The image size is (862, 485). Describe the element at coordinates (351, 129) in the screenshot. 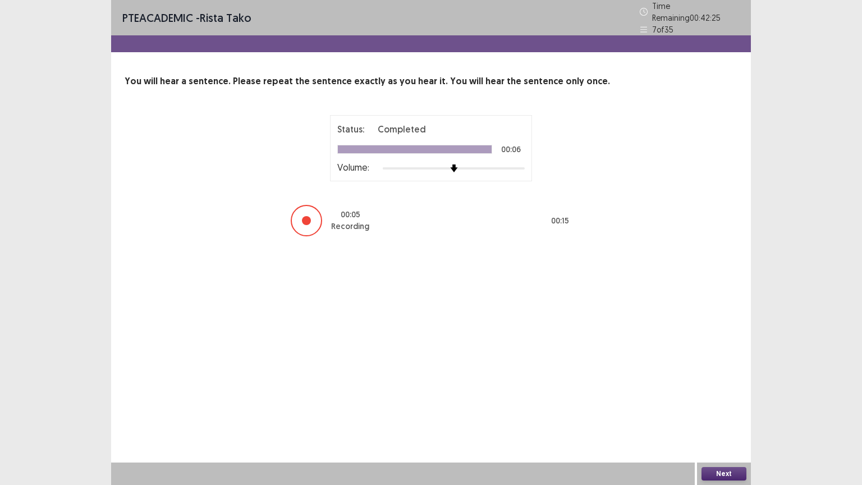

I see `p: Status:` at that location.